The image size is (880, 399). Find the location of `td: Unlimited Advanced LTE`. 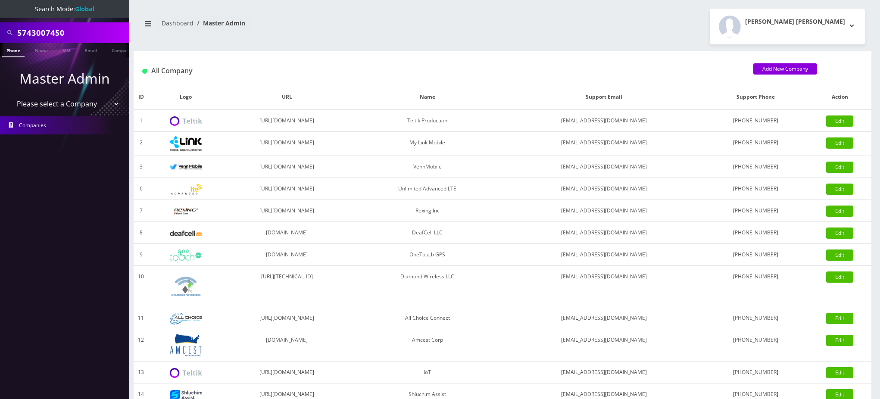

td: Unlimited Advanced LTE is located at coordinates (427, 189).